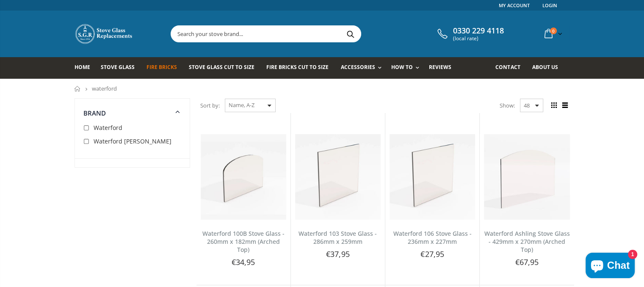  I want to click on img: Waterford 100B (arched top) Stove Glass, so click(244, 177).